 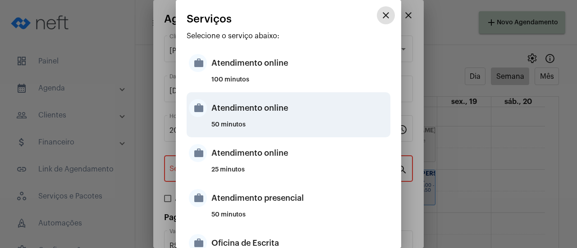 What do you see at coordinates (300, 83) in the screenshot?
I see `div: 100 minutos` at bounding box center [300, 83].